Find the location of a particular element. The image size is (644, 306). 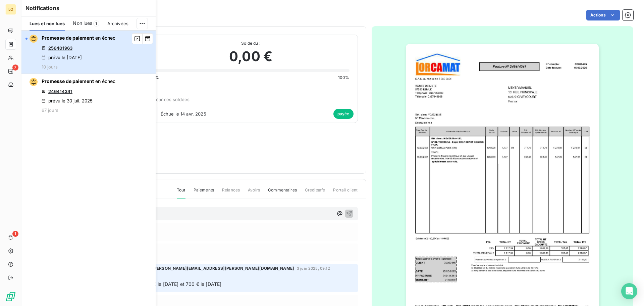

h6: Notifications is located at coordinates (89, 8).